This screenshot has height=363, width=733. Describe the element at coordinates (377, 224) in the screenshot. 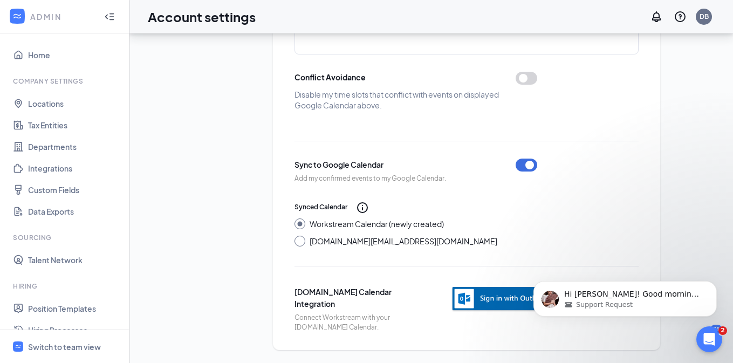

I see `div: Workstream Calendar (newly created)` at that location.